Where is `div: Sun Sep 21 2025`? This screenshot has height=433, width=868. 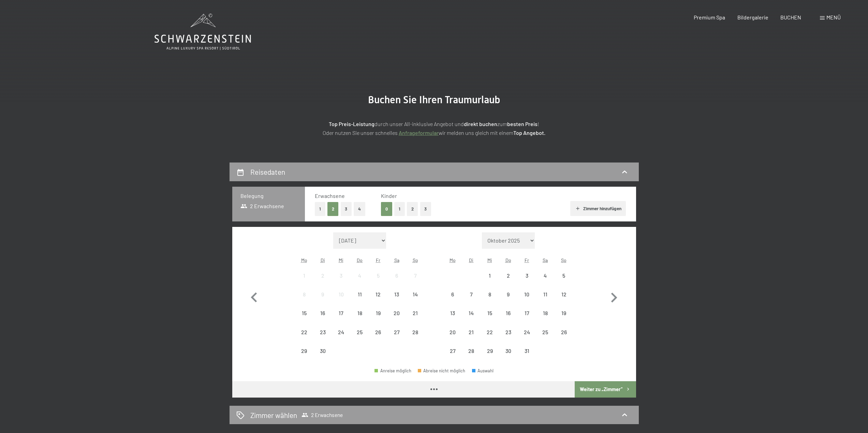
div: Sun Sep 21 2025 is located at coordinates (415, 313).